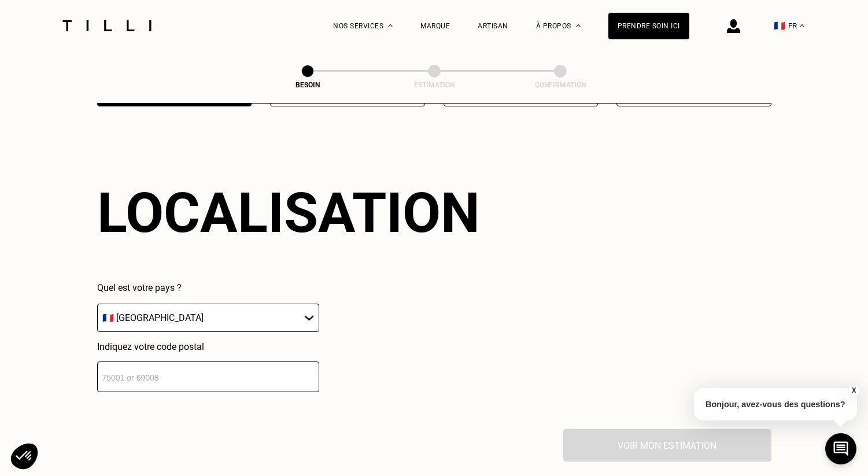 The image size is (868, 476). What do you see at coordinates (649, 26) in the screenshot?
I see `div: Prendre soin ici` at bounding box center [649, 26].